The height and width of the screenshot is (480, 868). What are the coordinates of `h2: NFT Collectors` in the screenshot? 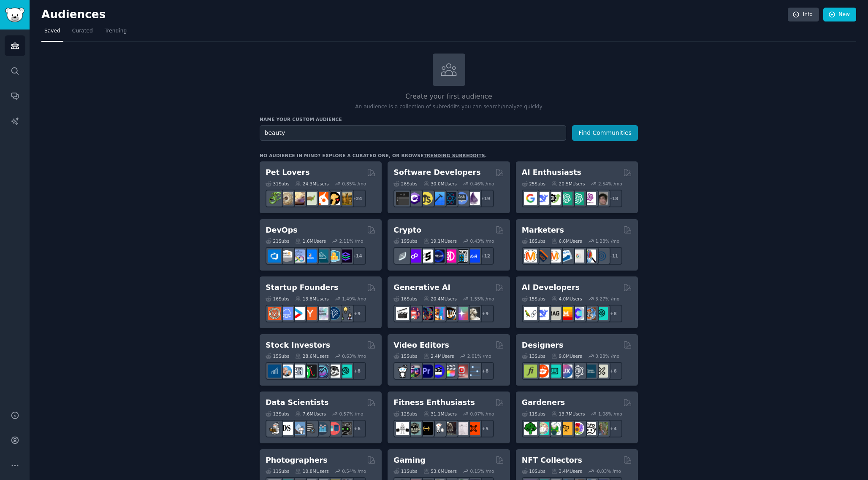 It's located at (552, 460).